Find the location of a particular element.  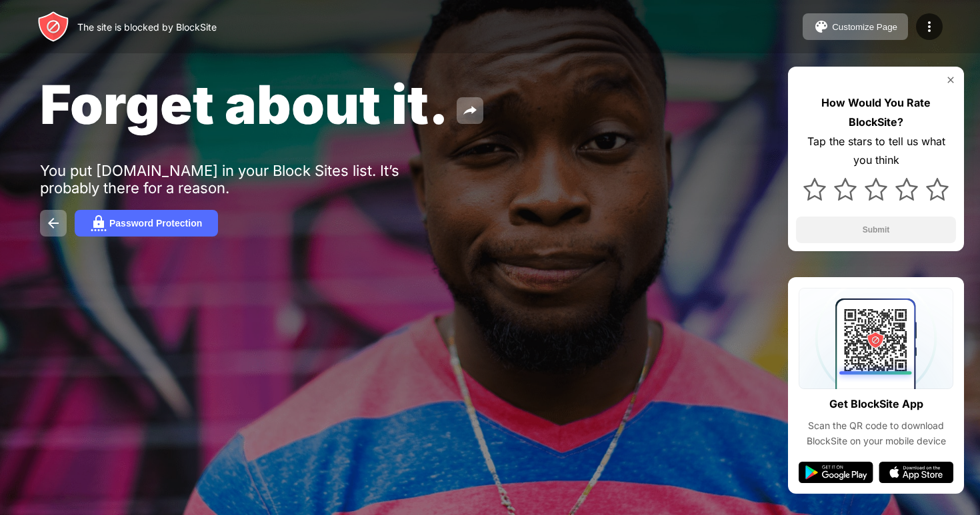

div: Password Protection is located at coordinates (156, 223).